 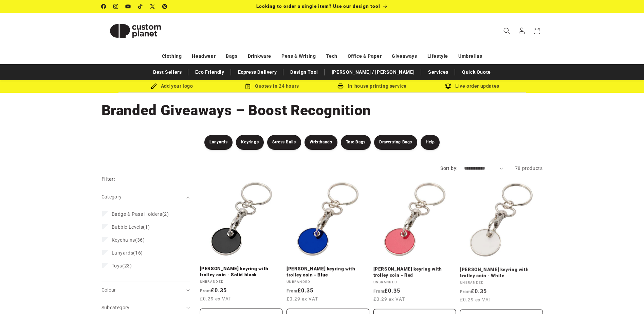 What do you see at coordinates (322, 111) in the screenshot?
I see `h1: Branded Giveaways – Boost Recognition` at bounding box center [322, 111].